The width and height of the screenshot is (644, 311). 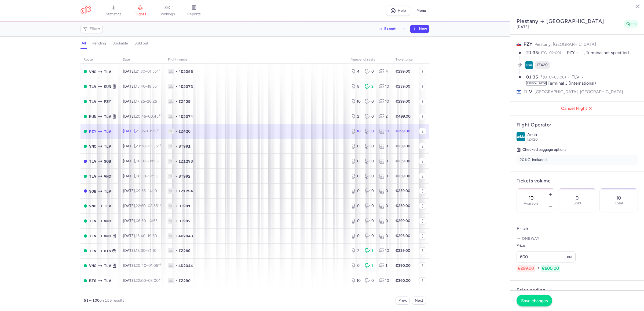 I want to click on h4: Price, so click(x=577, y=229).